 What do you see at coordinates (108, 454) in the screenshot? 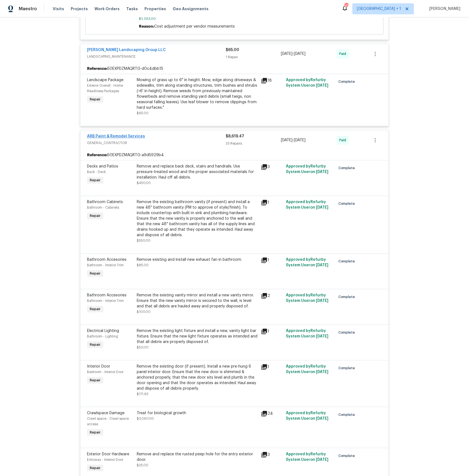
I see `span: Exterior Door Hardware` at bounding box center [108, 454].